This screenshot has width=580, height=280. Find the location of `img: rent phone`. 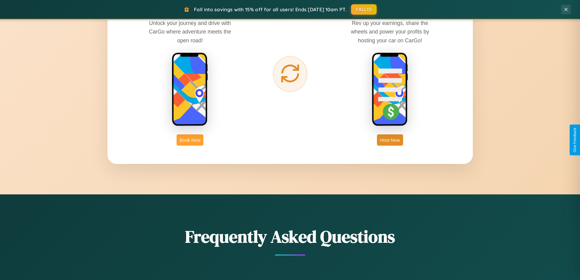

img: rent phone is located at coordinates (190, 89).